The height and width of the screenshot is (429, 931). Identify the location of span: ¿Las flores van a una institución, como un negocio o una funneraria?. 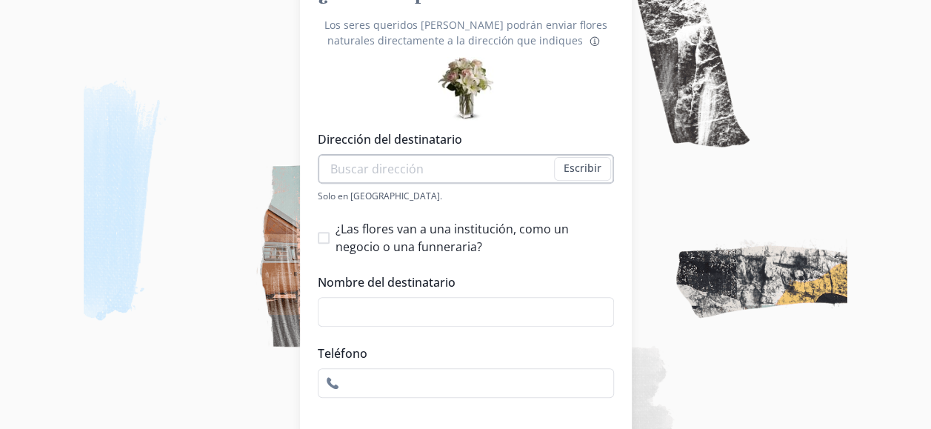
(475, 238).